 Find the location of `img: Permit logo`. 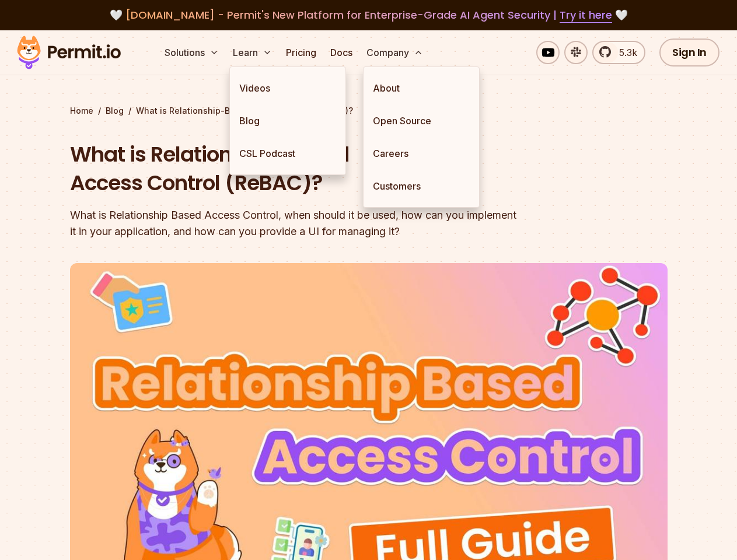

img: Permit logo is located at coordinates (69, 52).